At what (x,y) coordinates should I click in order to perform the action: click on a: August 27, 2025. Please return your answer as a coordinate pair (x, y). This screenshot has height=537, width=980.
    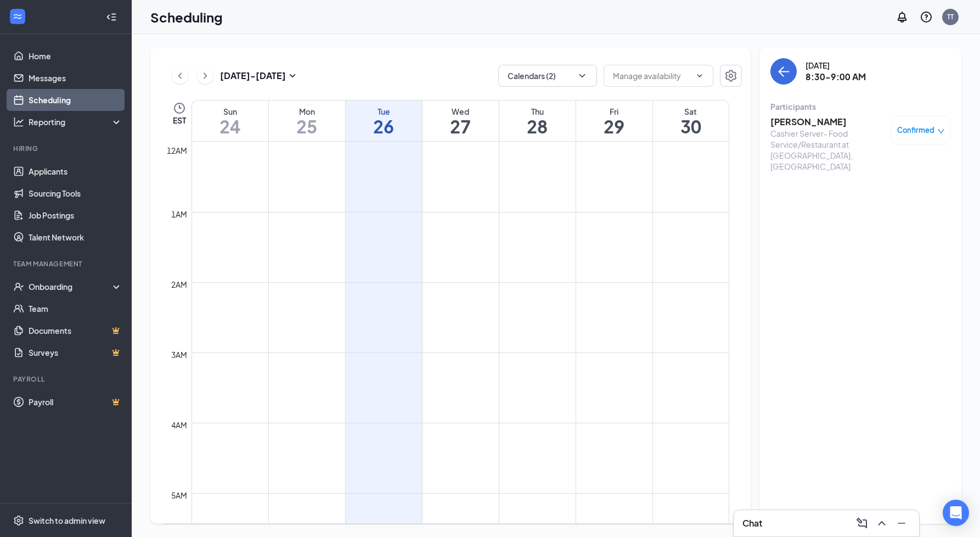
    Looking at the image, I should click on (461, 121).